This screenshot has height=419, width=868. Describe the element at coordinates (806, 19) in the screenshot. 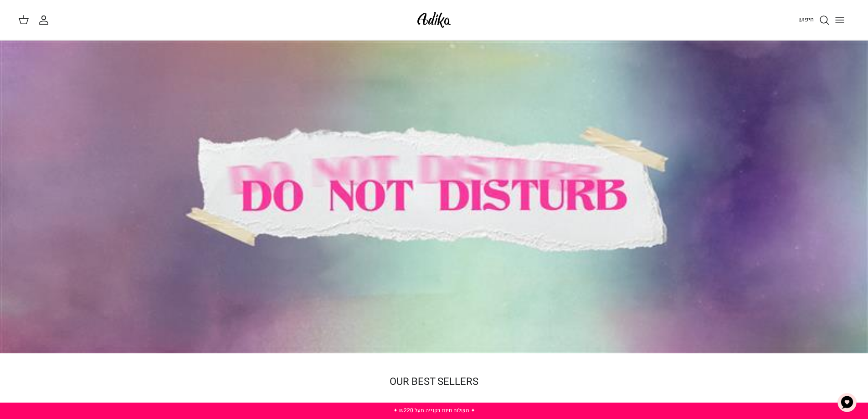

I see `span: חיפוש` at that location.